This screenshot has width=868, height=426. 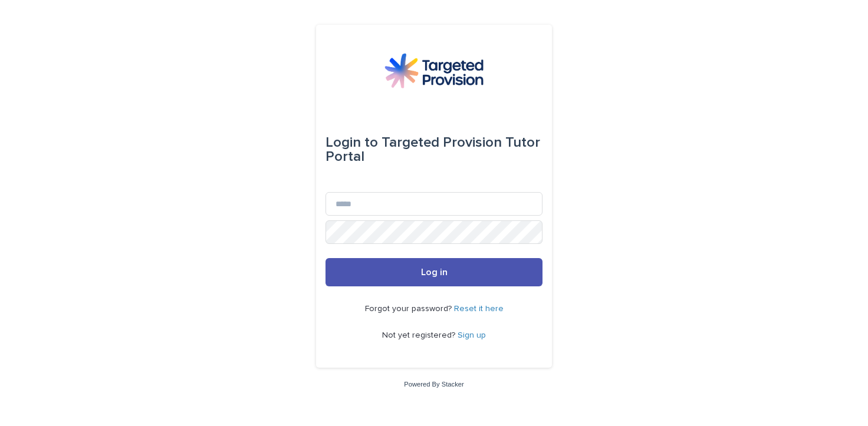 I want to click on img: M5nRWzHhSzIhMunXDL62, so click(x=434, y=71).